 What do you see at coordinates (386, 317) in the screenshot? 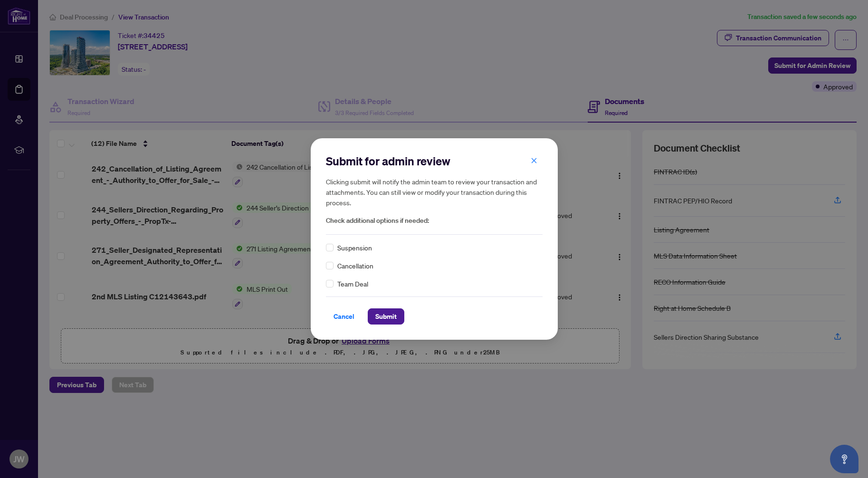
I see `span: Submit` at bounding box center [386, 317].